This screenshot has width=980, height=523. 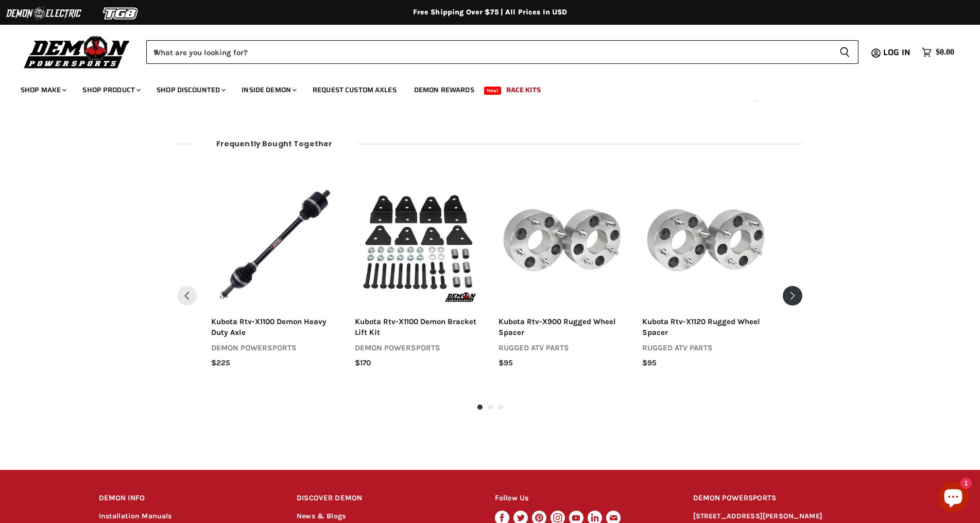 I want to click on a: Request Custom Axles, so click(x=355, y=90).